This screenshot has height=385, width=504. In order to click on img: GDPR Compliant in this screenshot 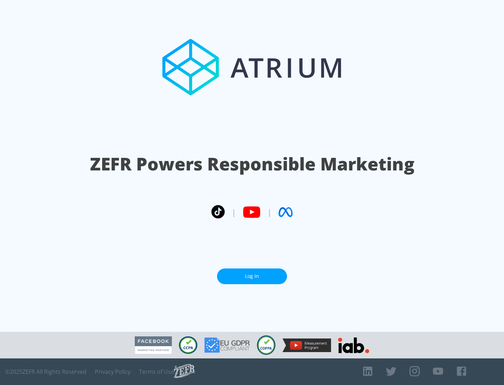, I will do `click(227, 345)`.